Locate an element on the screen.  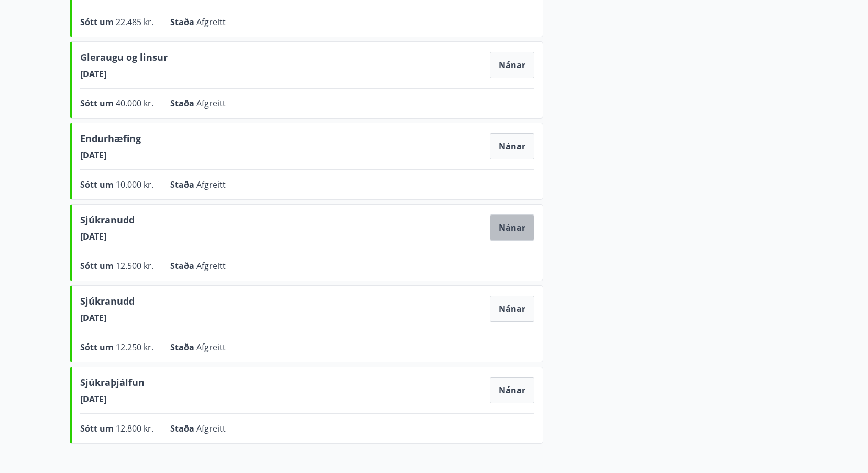
span: 12.500 kr. is located at coordinates (135, 266).